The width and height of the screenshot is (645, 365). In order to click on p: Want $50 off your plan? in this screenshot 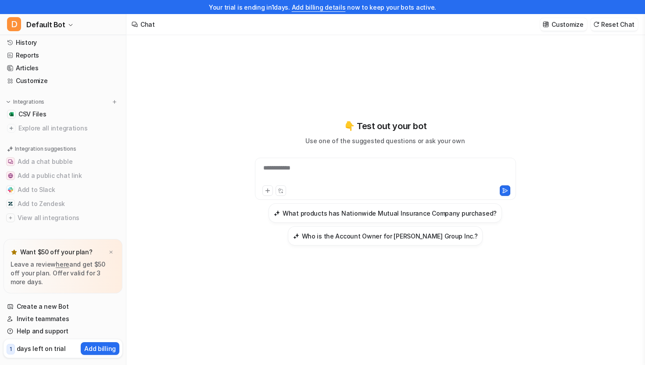, I will do `click(56, 252)`.